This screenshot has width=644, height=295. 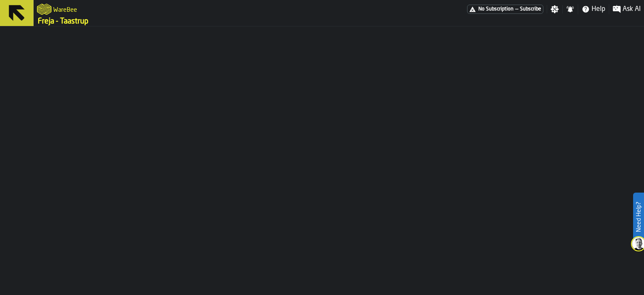 I want to click on label: Need Help?, so click(x=639, y=217).